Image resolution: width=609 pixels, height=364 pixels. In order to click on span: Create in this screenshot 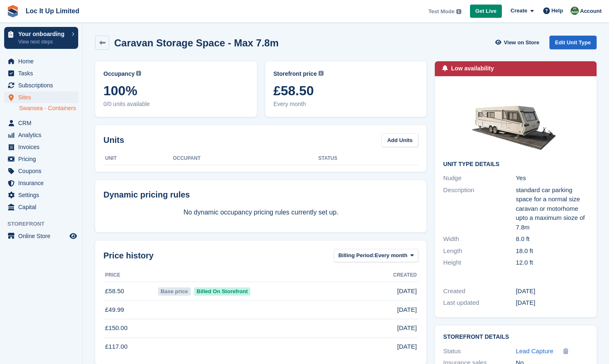, I will do `click(519, 11)`.